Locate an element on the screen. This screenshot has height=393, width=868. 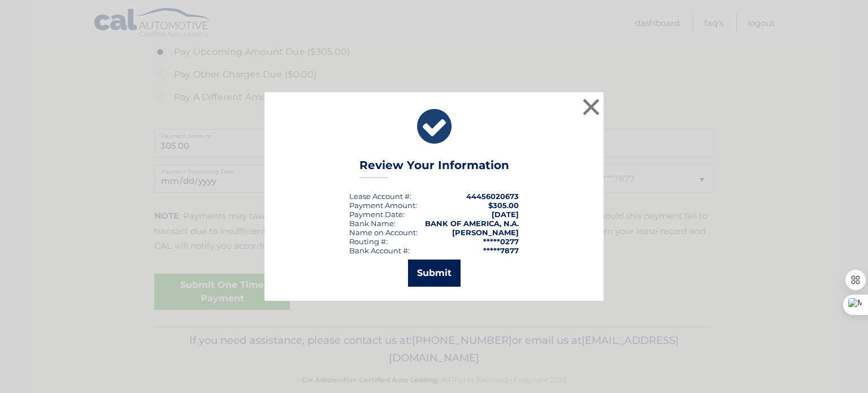
button: Submit is located at coordinates (434, 273).